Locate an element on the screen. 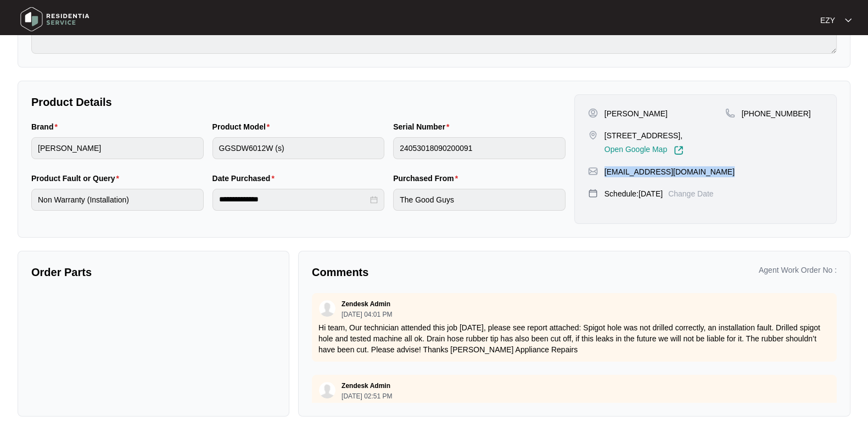  input: Brand is located at coordinates (118, 149).